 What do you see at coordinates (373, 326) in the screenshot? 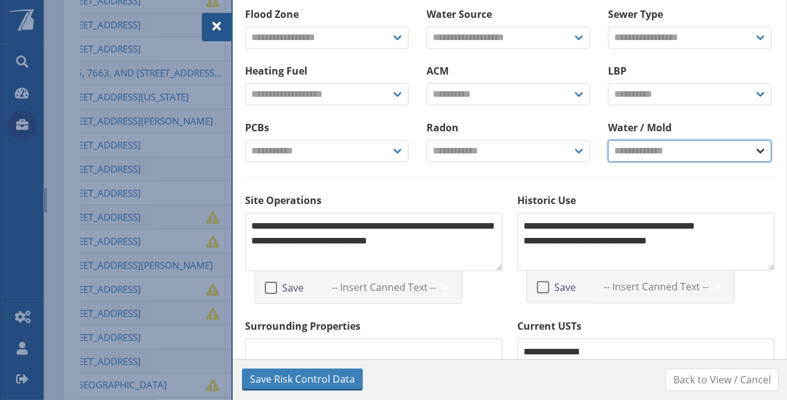
I see `label: Surrounding Properties` at bounding box center [373, 326].